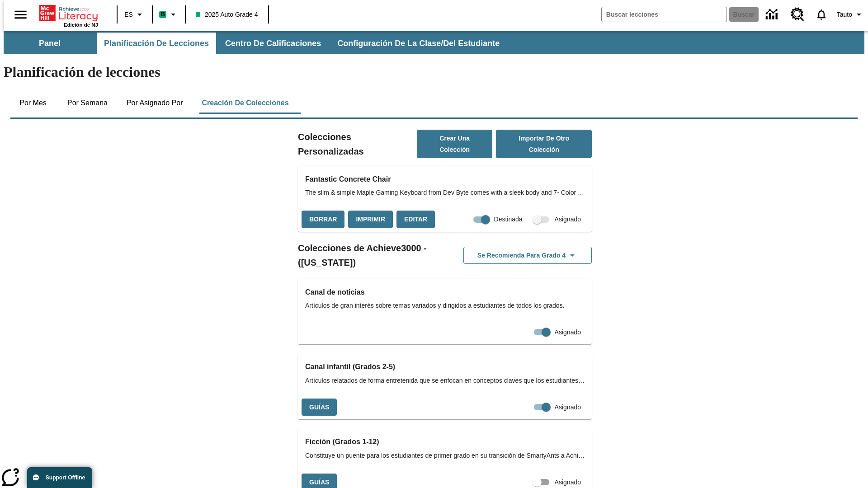 Image resolution: width=868 pixels, height=488 pixels. What do you see at coordinates (664, 15) in the screenshot?
I see `input: Buscar campo` at bounding box center [664, 15].